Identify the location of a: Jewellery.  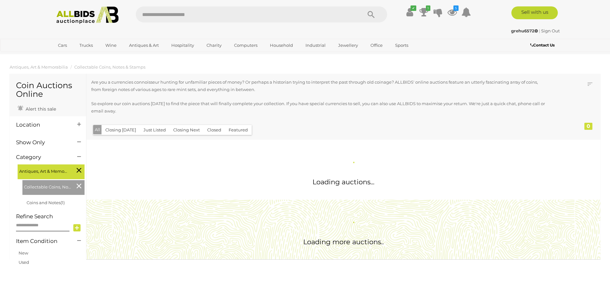
(348, 45).